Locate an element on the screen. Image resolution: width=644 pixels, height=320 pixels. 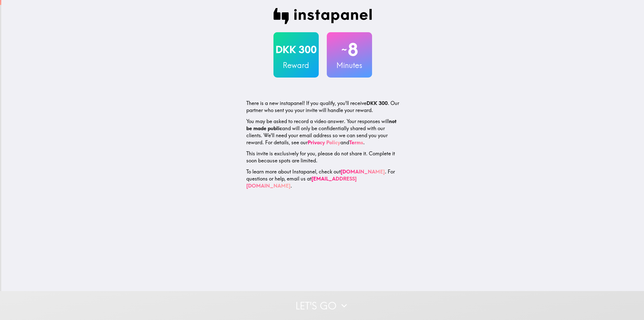
span: There is a new instapanel! is located at coordinates (276, 103).